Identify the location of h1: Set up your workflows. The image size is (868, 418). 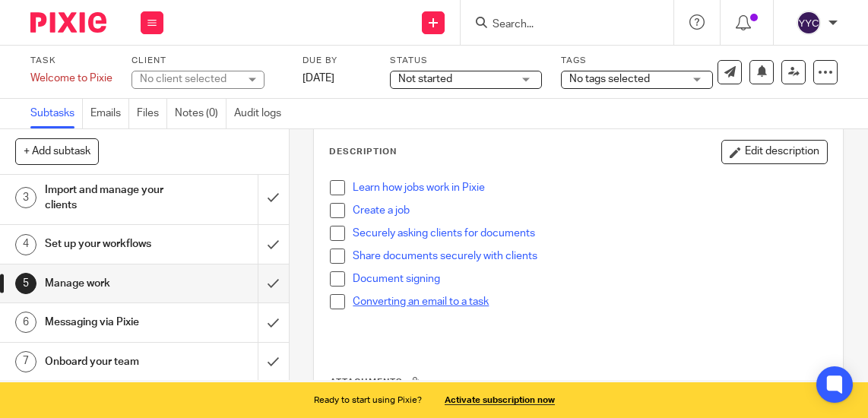
(110, 244).